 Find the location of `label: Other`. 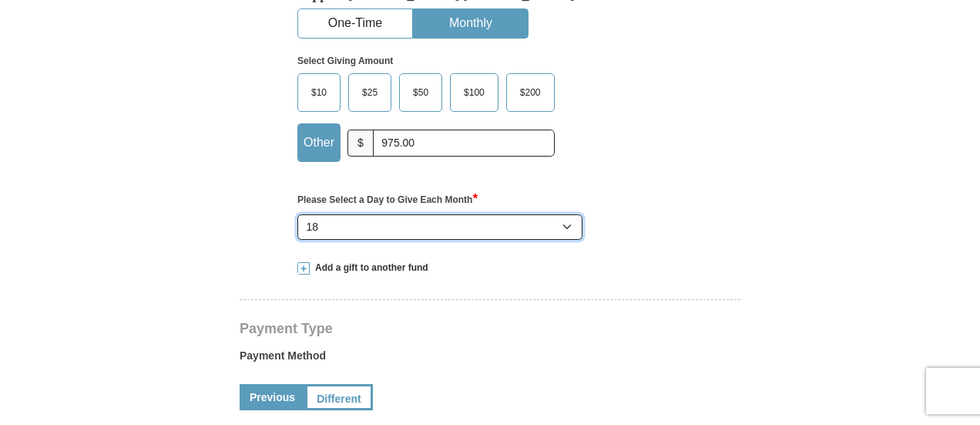

label: Other is located at coordinates (319, 143).